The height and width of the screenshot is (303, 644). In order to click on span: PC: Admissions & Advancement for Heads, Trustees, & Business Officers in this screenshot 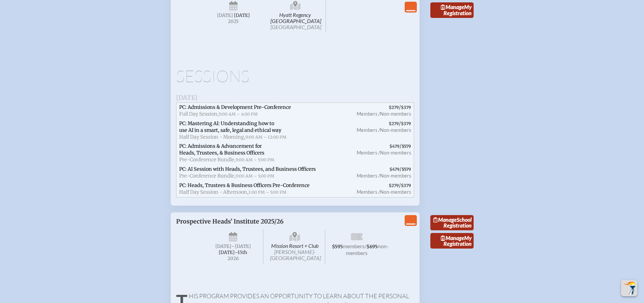, I will do `click(222, 149)`.